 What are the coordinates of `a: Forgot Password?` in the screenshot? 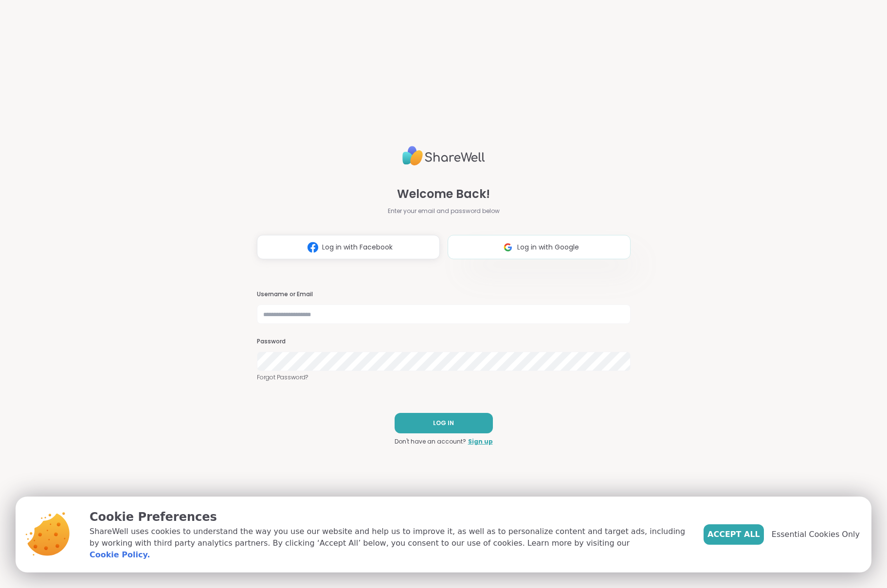 It's located at (444, 378).